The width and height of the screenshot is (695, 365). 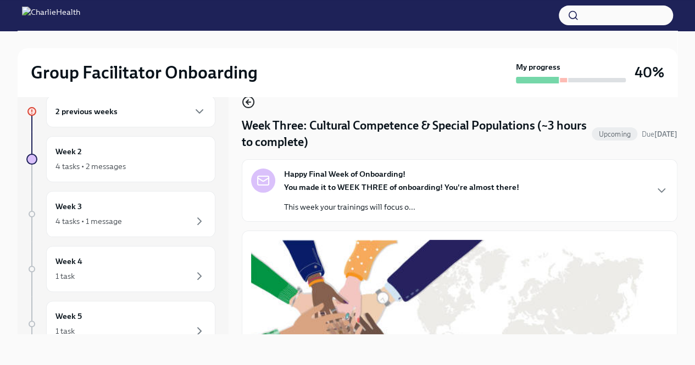 I want to click on span: Upcoming, so click(x=614, y=134).